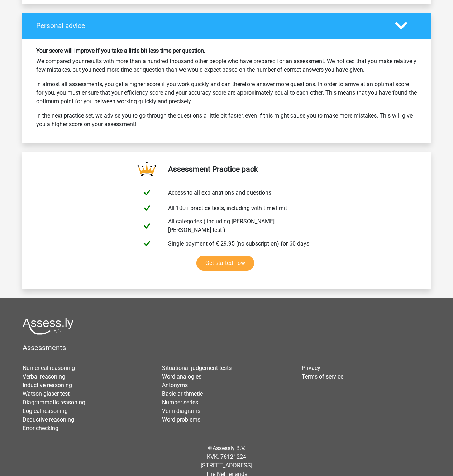 This screenshot has height=476, width=453. I want to click on a: Word problems, so click(181, 420).